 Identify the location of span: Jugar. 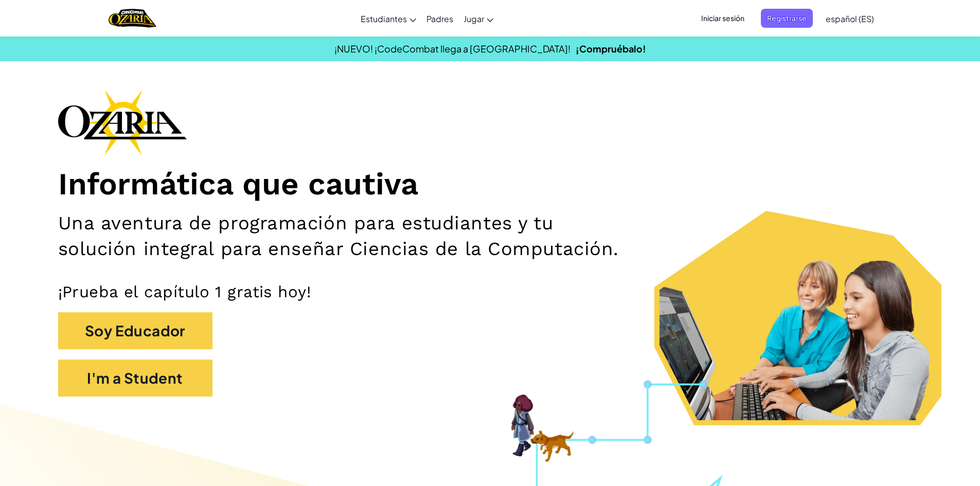
(474, 19).